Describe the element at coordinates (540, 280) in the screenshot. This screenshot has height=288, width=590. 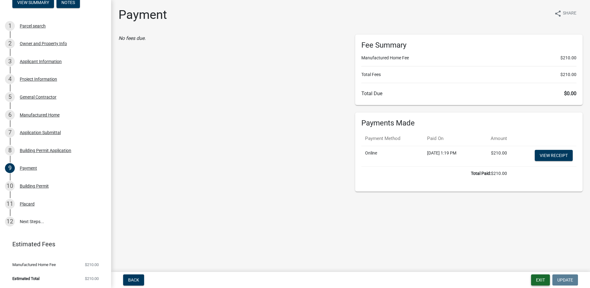
I see `button: Exit` at that location.